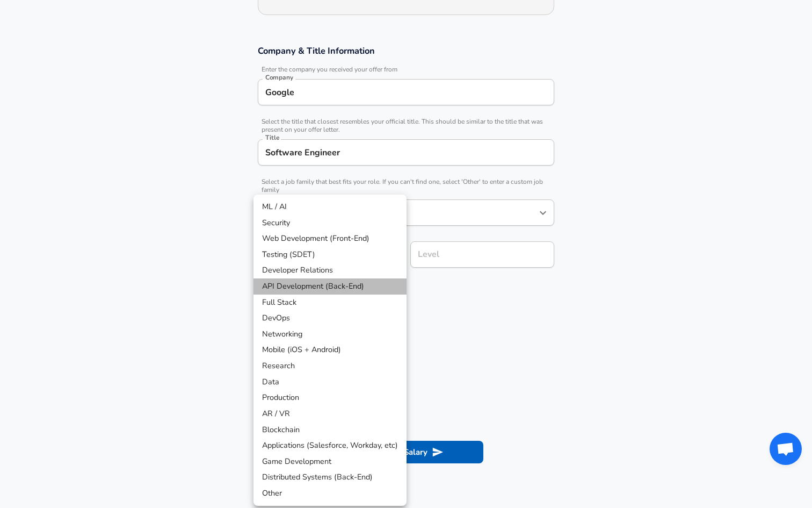 The image size is (812, 508). What do you see at coordinates (330, 334) in the screenshot?
I see `li: Networking` at bounding box center [330, 334].